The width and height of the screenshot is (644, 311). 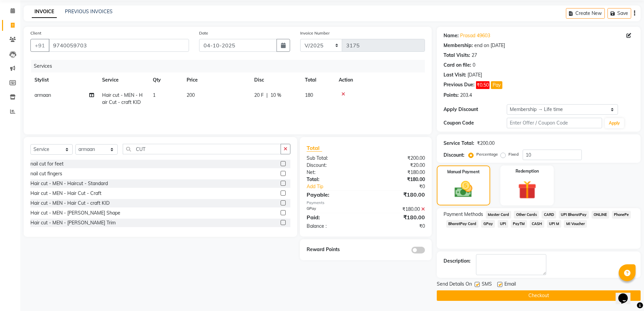 What do you see at coordinates (574, 215) in the screenshot?
I see `span: UPI BharatPay` at bounding box center [574, 215].